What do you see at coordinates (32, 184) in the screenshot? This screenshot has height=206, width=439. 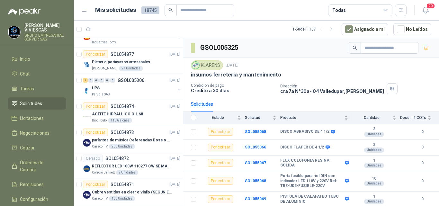 I see `span: Remisiones` at bounding box center [32, 184].